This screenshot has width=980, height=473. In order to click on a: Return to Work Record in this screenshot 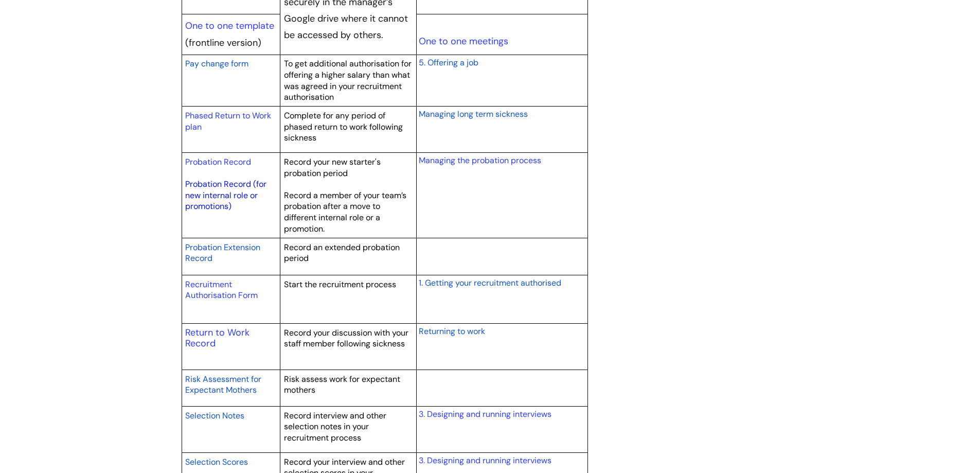, I will do `click(217, 338)`.